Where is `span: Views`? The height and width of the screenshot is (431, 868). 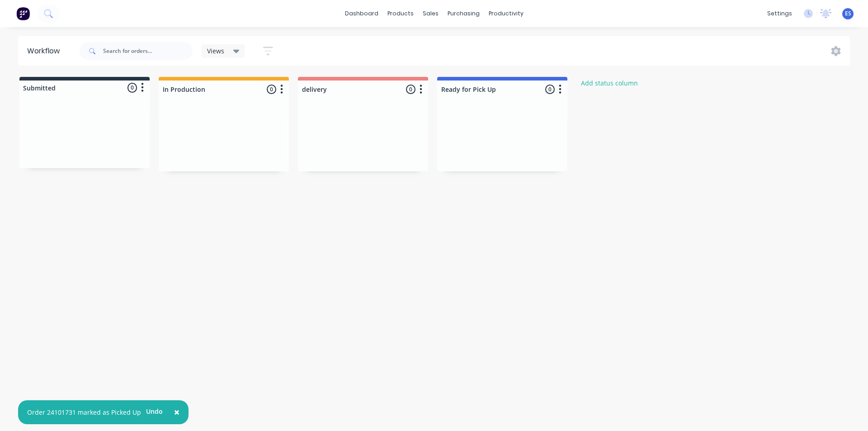
span: Views is located at coordinates (216, 50).